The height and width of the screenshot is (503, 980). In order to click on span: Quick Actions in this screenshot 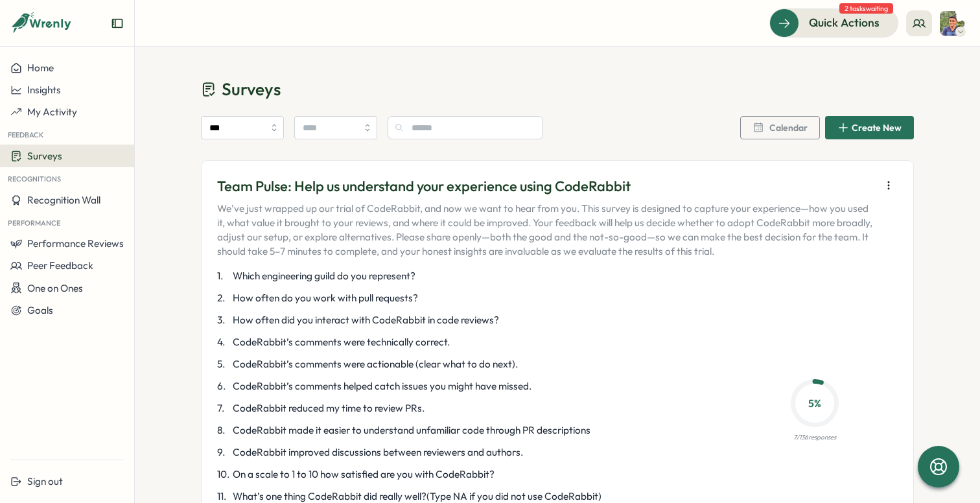, I will do `click(844, 22)`.